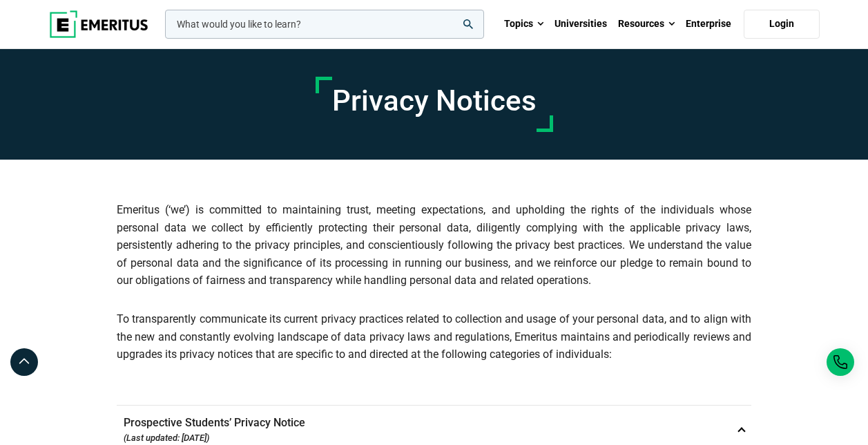 The image size is (868, 445). I want to click on input: woocommerce-product-search-field-0, so click(325, 24).